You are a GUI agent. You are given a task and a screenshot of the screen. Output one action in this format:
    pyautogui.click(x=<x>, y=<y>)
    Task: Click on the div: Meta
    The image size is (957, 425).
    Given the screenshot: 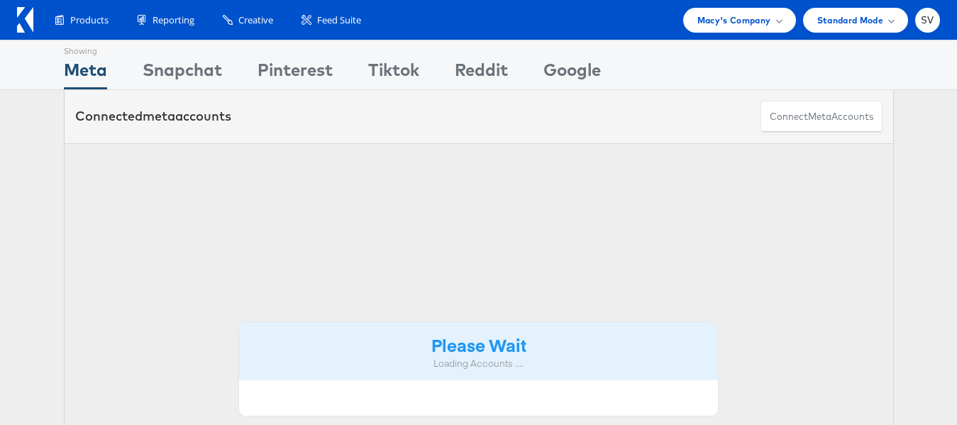 What is the action you would take?
    pyautogui.click(x=85, y=73)
    